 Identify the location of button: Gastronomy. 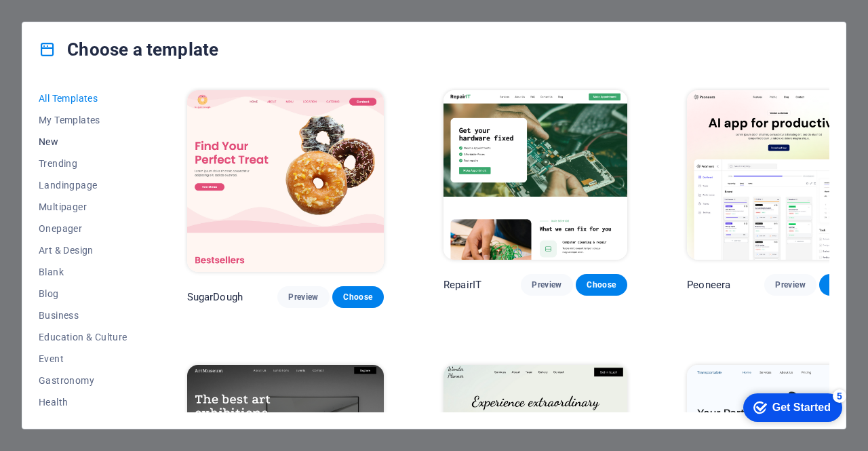
(83, 380).